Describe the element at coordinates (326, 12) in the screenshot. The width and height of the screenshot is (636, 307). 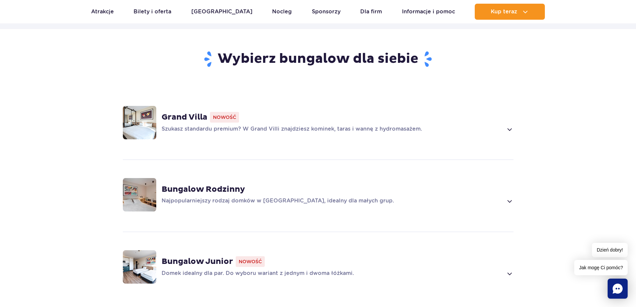
I see `a: Sponsorzy` at that location.